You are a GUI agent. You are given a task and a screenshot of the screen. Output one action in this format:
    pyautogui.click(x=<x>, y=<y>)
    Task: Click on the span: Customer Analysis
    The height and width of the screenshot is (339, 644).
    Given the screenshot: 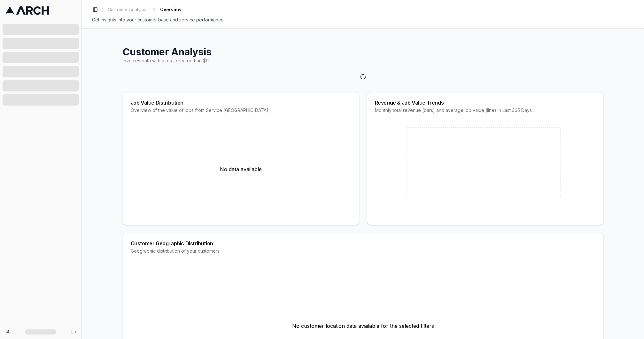 What is the action you would take?
    pyautogui.click(x=127, y=10)
    